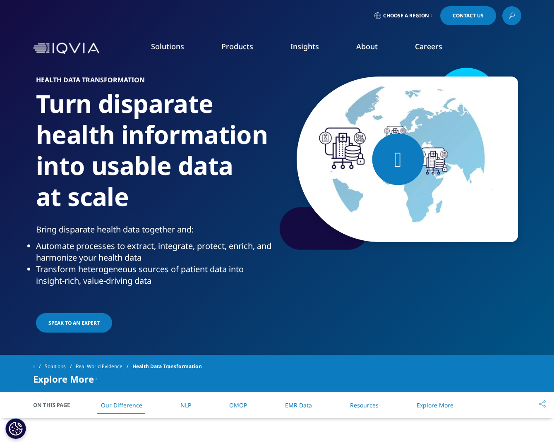 The height and width of the screenshot is (443, 554). What do you see at coordinates (63, 379) in the screenshot?
I see `span: Explore More` at bounding box center [63, 379].